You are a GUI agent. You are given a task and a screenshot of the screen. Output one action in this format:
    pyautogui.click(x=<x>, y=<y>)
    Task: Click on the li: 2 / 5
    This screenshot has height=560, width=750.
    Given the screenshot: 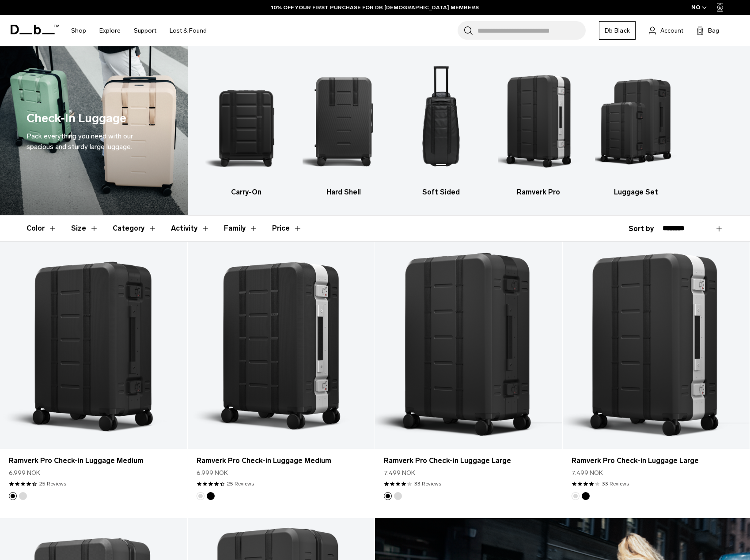 What is the action you would take?
    pyautogui.click(x=344, y=128)
    